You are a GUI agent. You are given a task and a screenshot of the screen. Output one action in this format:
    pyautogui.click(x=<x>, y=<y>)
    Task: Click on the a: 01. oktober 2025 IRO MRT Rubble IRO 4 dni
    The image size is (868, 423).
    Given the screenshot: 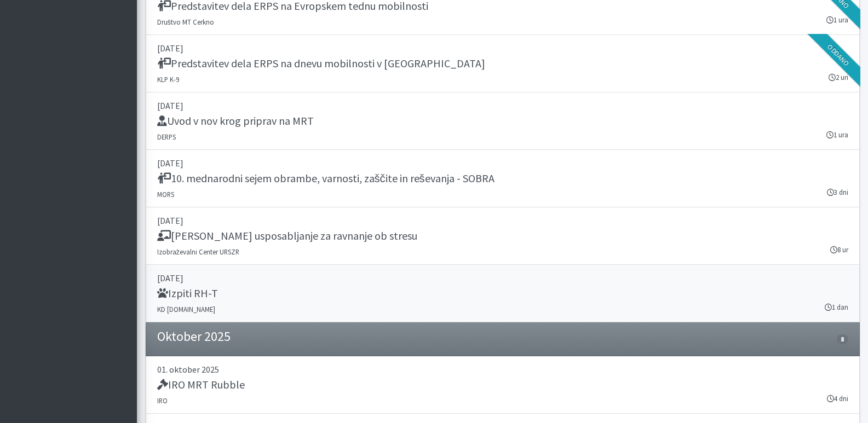 What is the action you would take?
    pyautogui.click(x=503, y=385)
    